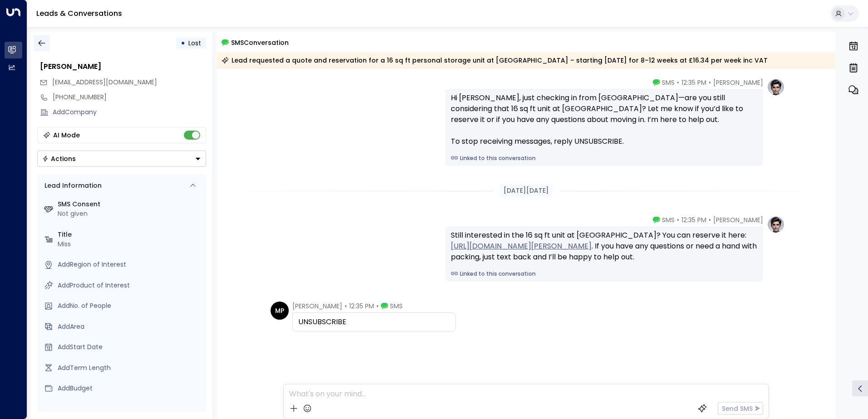 Image resolution: width=868 pixels, height=419 pixels. Describe the element at coordinates (130, 327) in the screenshot. I see `div: AddArea` at that location.